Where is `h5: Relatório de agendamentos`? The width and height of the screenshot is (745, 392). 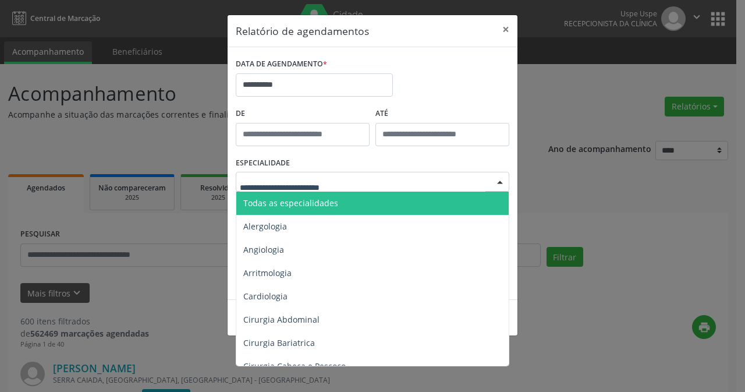
h5: Relatório de agendamentos is located at coordinates (302, 31).